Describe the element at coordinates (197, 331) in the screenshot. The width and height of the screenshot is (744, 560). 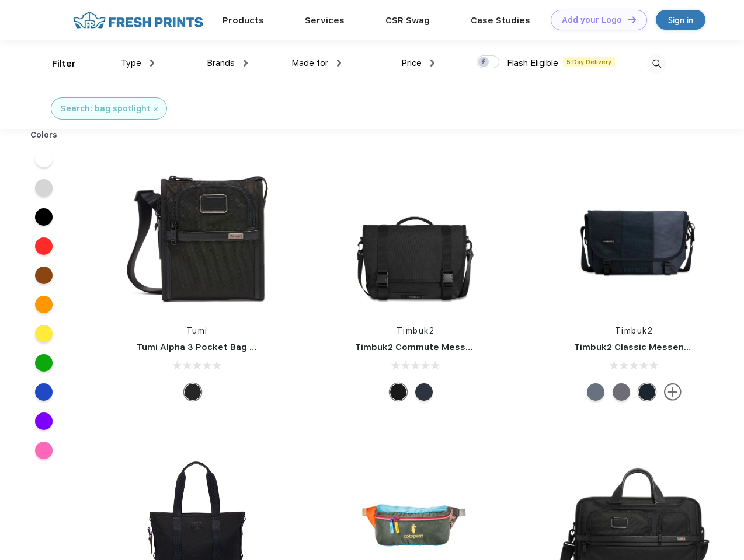
I see `a: Tumi` at that location.